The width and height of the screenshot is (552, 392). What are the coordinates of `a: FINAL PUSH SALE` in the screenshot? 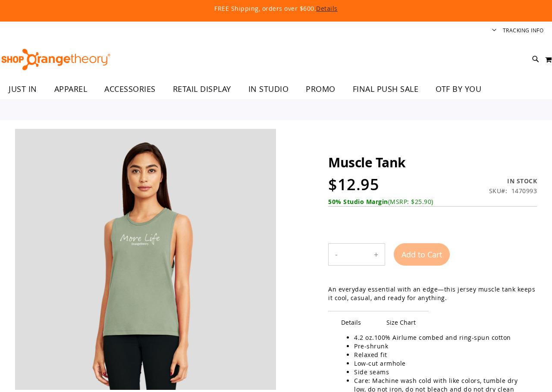 It's located at (386, 89).